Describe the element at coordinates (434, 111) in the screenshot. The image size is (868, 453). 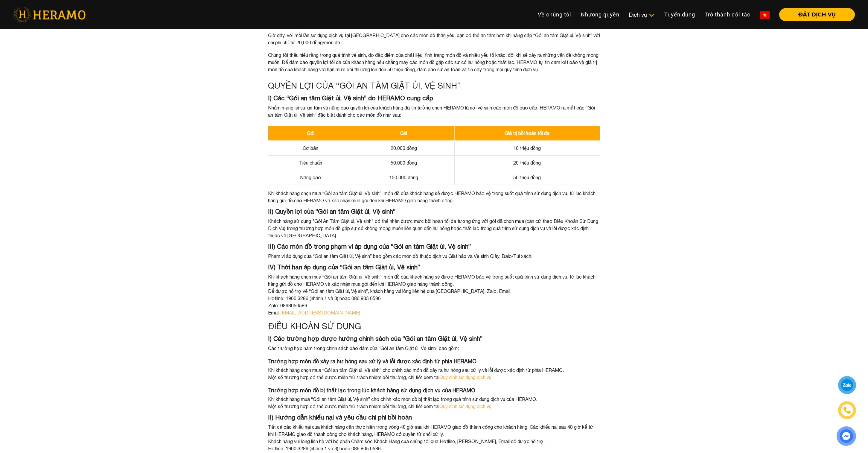
I see `div: Nhằm mang lại sự an tâm và nâng cao quyền lợi của khách hàng đã tin tưởng chọn HERAMO là nơi vệ s...` at that location.